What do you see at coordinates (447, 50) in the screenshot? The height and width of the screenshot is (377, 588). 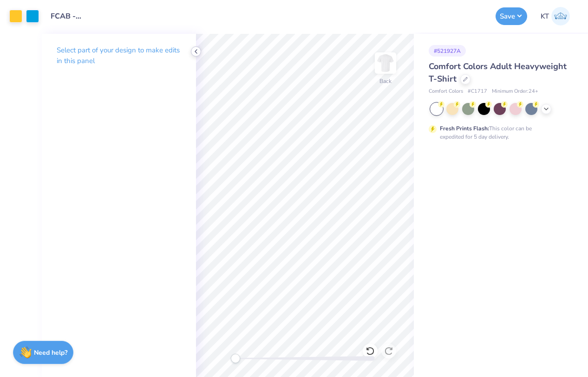 I see `div: # 521927A` at bounding box center [447, 50].